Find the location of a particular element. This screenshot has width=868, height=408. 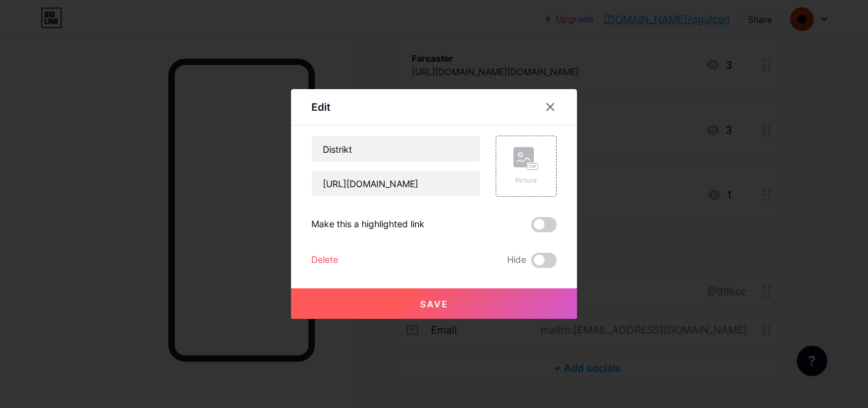

div: Make this a highlighted link is located at coordinates (368, 224).